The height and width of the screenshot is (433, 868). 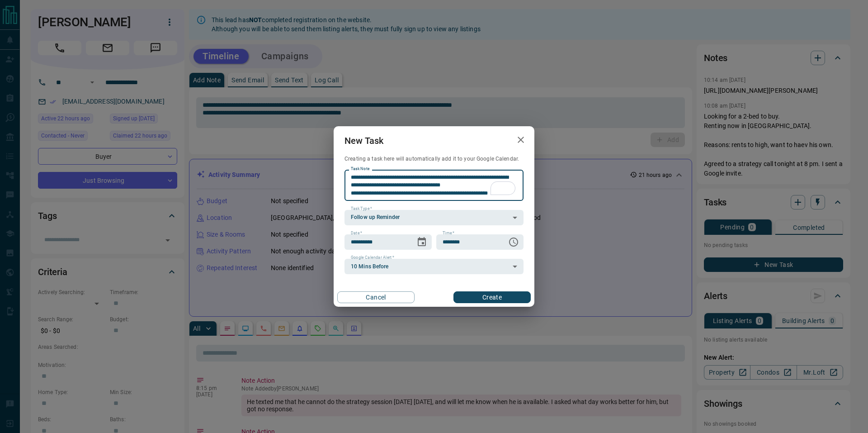 I want to click on button: Create, so click(x=492, y=297).